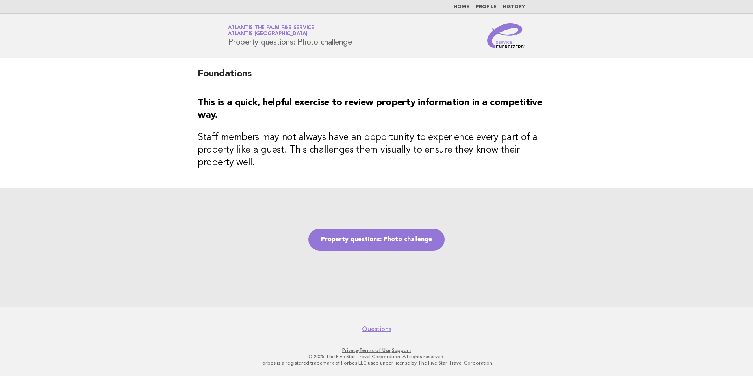  I want to click on p: © 2025 The Five Star Travel Corporation. All rights reserved., so click(376, 356).